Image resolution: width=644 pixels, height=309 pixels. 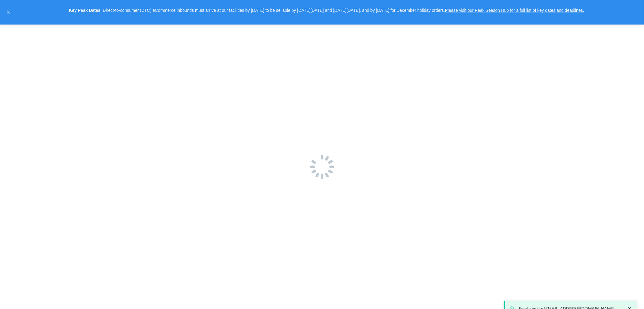 What do you see at coordinates (84, 10) in the screenshot?
I see `strong: Key Peak Dates` at bounding box center [84, 10].